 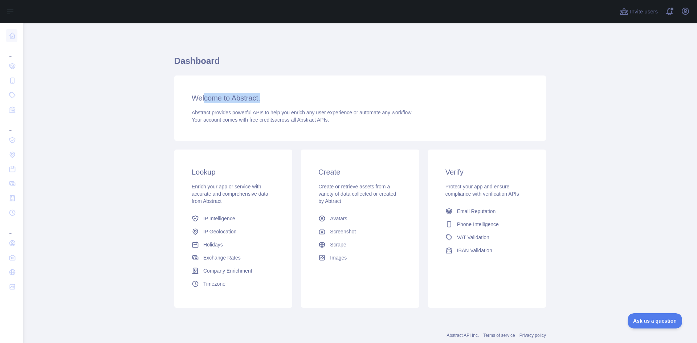 What do you see at coordinates (482, 190) in the screenshot?
I see `span: Protect your app and ensure compliance with verification APIs` at bounding box center [482, 190].